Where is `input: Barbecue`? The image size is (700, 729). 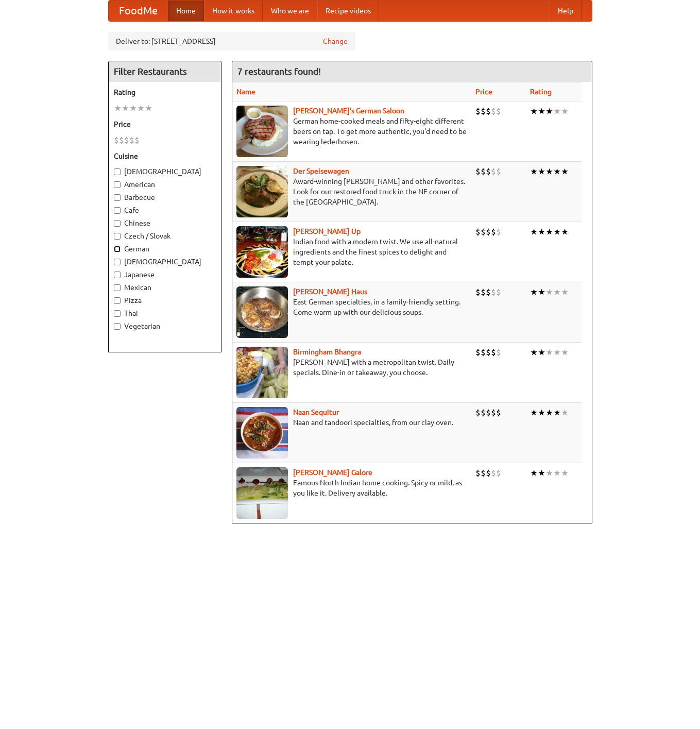 input: Barbecue is located at coordinates (117, 197).